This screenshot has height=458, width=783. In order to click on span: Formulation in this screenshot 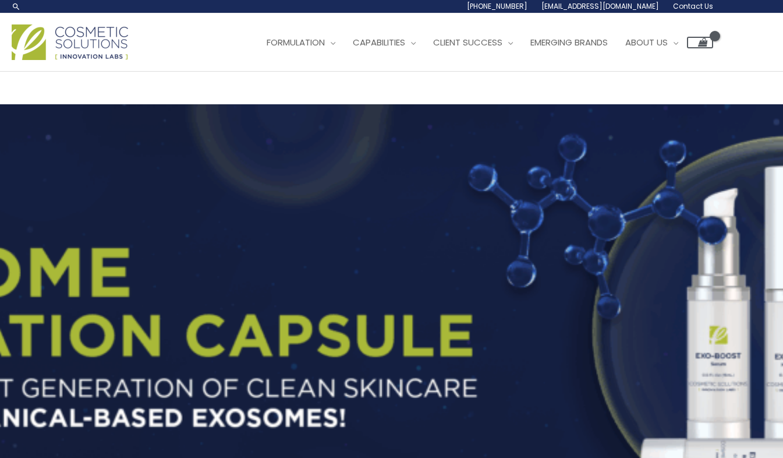, I will do `click(296, 42)`.